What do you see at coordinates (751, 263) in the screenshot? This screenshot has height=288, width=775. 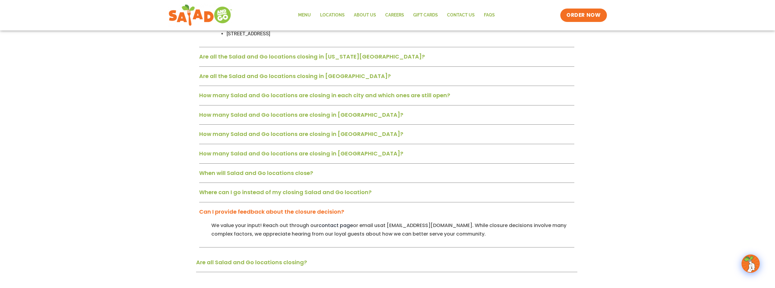 I see `img: wpChatIcon` at bounding box center [751, 263].